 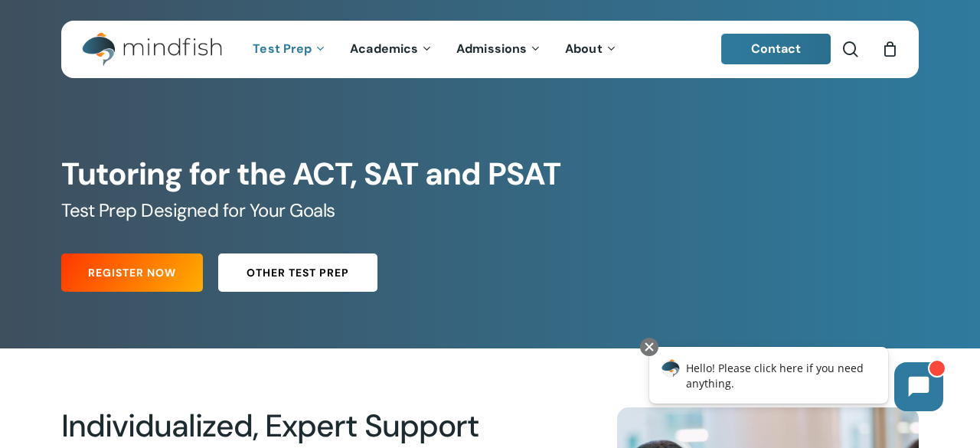 What do you see at coordinates (298, 273) in the screenshot?
I see `span: Other Test Prep` at bounding box center [298, 273].